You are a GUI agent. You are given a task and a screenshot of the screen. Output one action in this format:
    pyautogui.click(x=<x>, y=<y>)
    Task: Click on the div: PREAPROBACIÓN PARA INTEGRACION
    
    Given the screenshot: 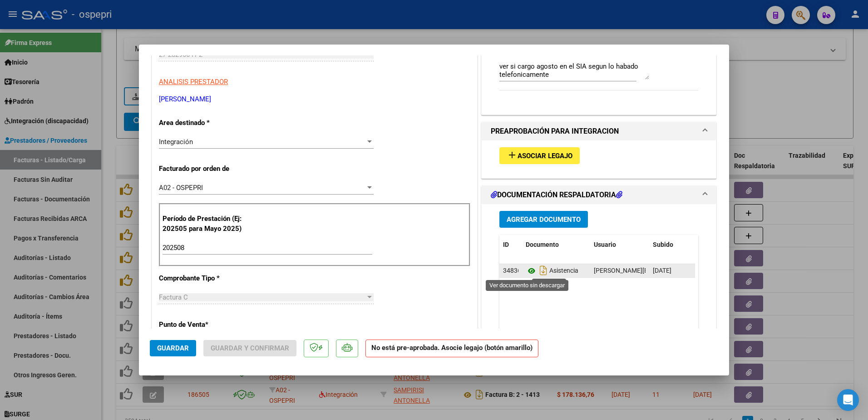 What is the action you would take?
    pyautogui.click(x=599, y=159)
    